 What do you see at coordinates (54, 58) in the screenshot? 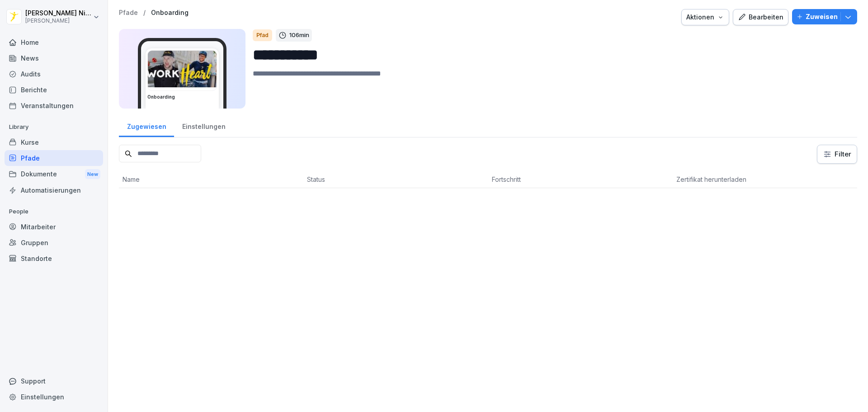
I see `a: News` at bounding box center [54, 58].